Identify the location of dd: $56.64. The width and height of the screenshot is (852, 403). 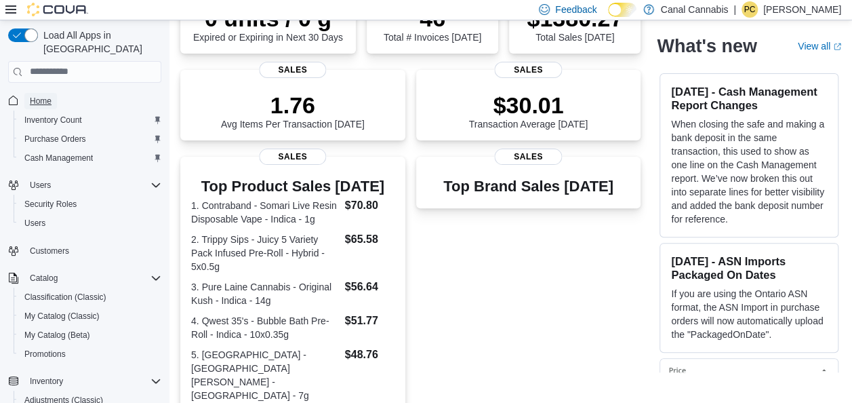
(369, 287).